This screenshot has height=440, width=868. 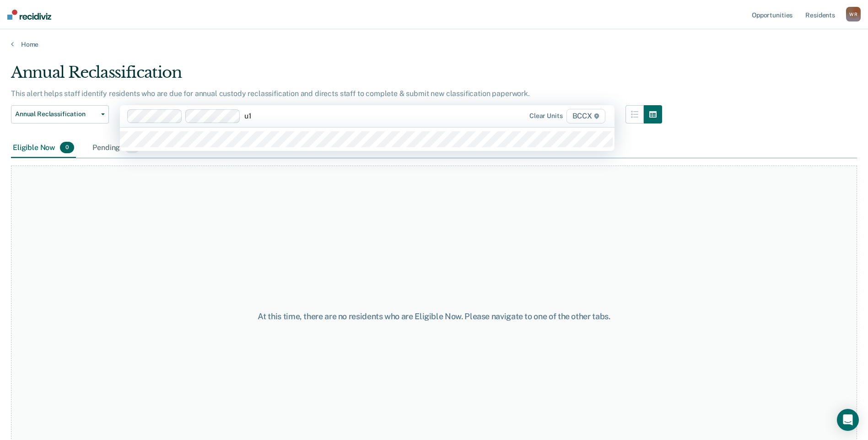 I want to click on div: Open Intercom Messenger, so click(x=848, y=420).